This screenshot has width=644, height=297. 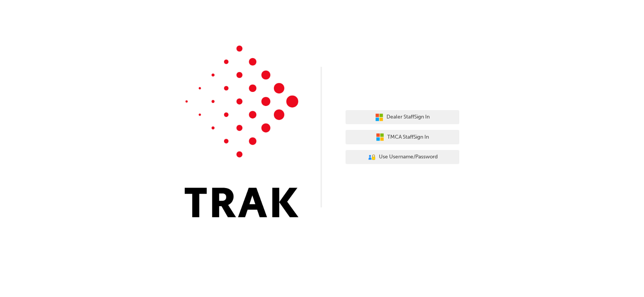 I want to click on span: TMCA Staff Sign In, so click(x=408, y=137).